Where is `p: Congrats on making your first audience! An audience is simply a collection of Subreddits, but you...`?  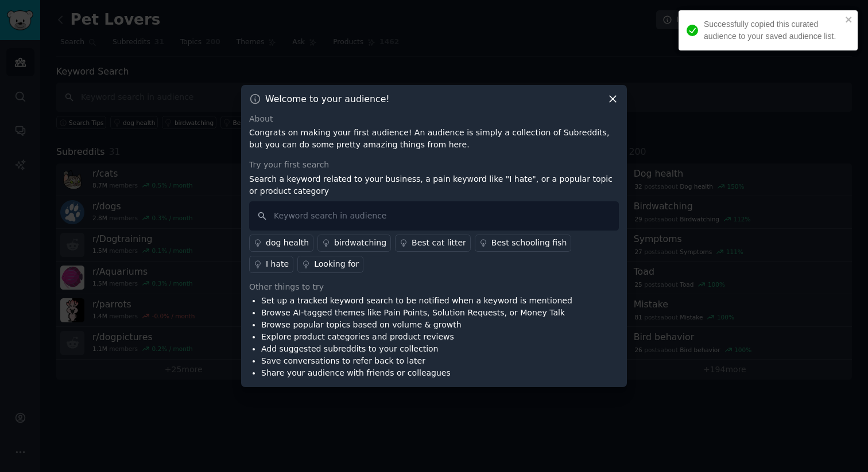 p: Congrats on making your first audience! An audience is simply a collection of Subreddits, but you... is located at coordinates (434, 139).